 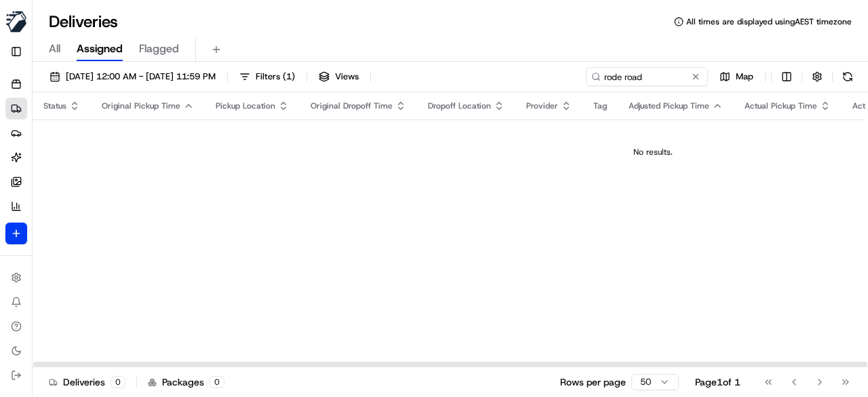 What do you see at coordinates (186, 383) in the screenshot?
I see `div: Packages` at bounding box center [186, 383].